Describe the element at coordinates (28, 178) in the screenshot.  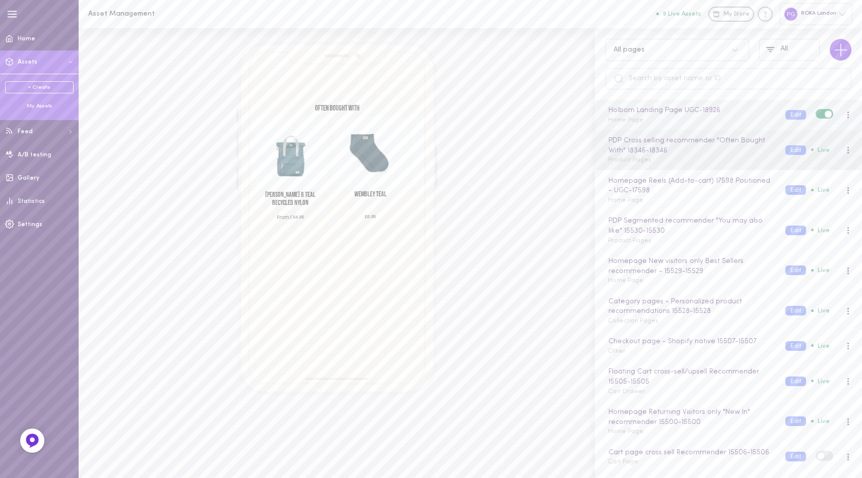
I see `span: Gallery` at that location.